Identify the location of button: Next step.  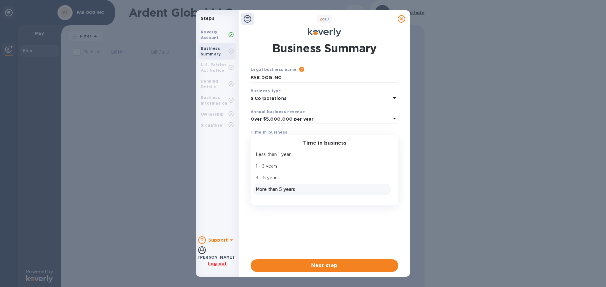
(324, 266).